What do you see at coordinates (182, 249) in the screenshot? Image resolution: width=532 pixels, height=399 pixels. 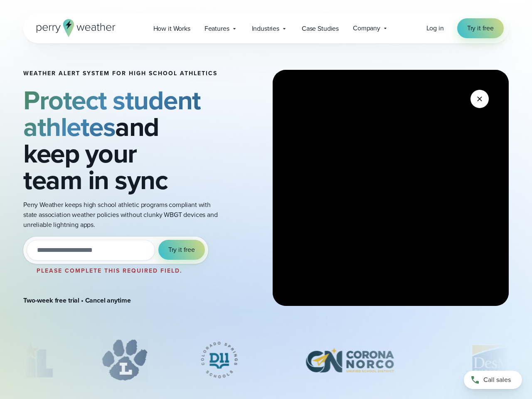 I see `button: Try it free` at bounding box center [182, 249].